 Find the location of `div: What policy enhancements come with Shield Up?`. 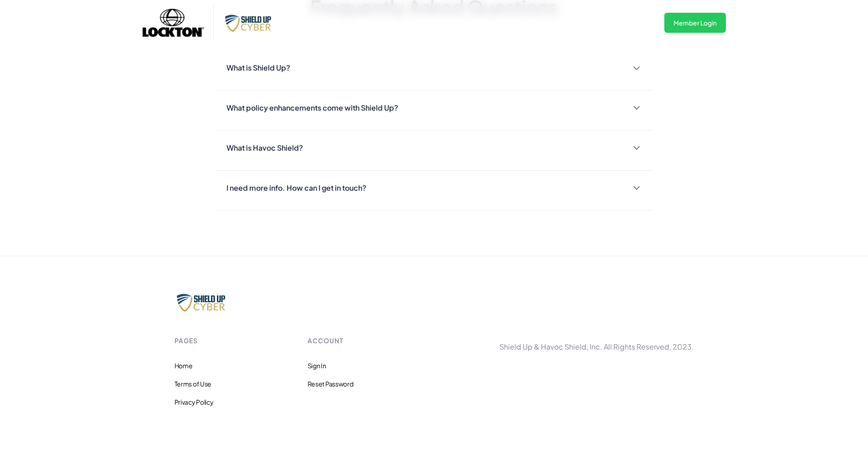

div: What policy enhancements come with Shield Up? is located at coordinates (312, 108).